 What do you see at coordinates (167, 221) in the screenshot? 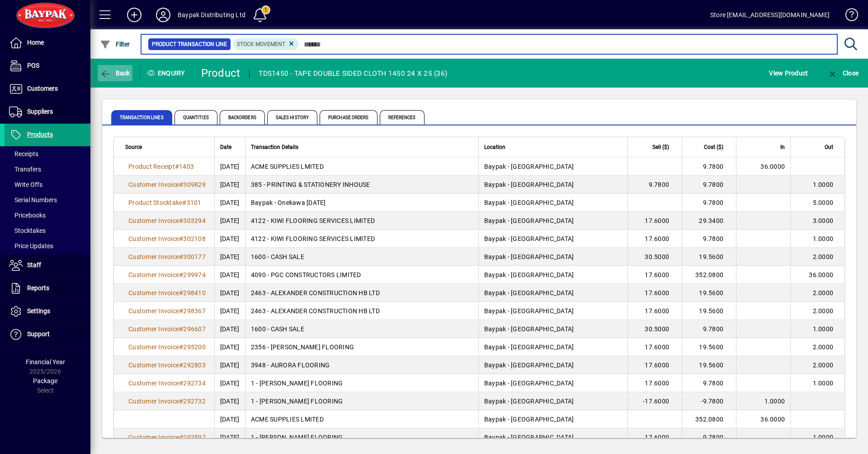
I see `a: Customer Invoice#303294` at bounding box center [167, 221].